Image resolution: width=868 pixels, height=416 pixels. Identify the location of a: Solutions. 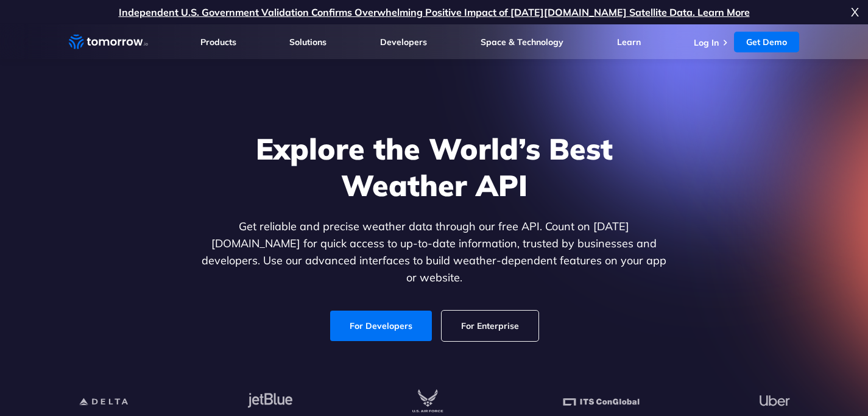
(308, 42).